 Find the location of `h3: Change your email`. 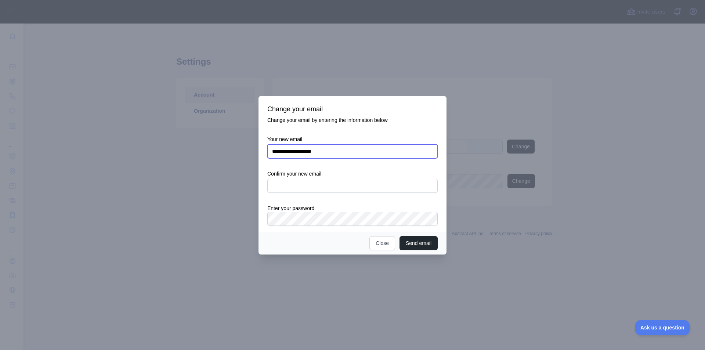

h3: Change your email is located at coordinates (352, 109).